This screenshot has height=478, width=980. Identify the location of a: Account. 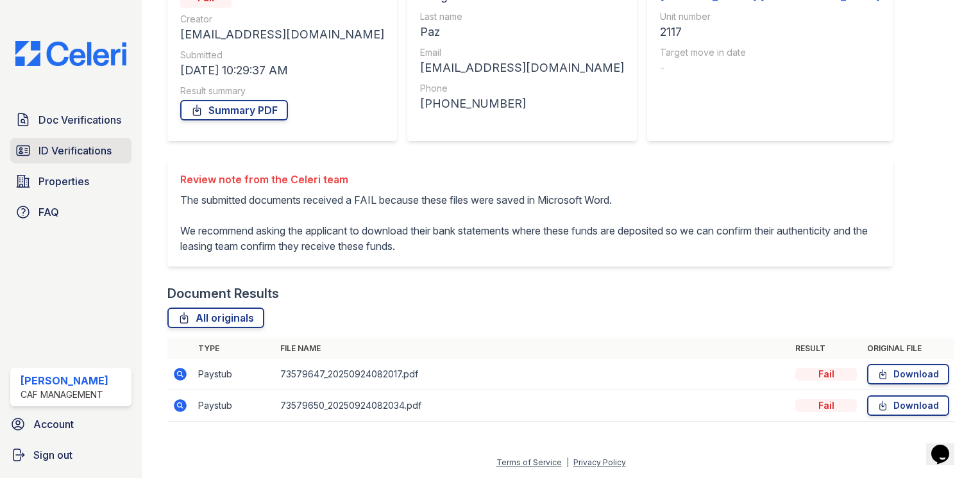
(71, 424).